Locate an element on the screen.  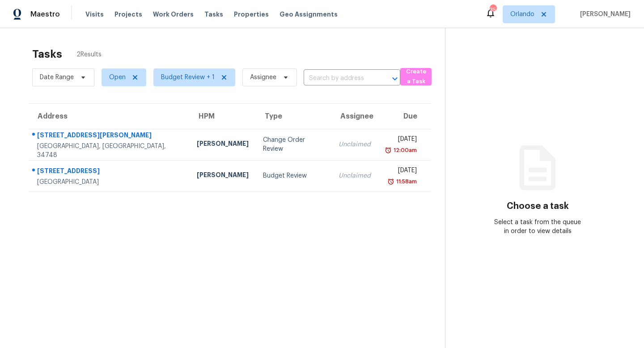
th: Due is located at coordinates (404, 116).